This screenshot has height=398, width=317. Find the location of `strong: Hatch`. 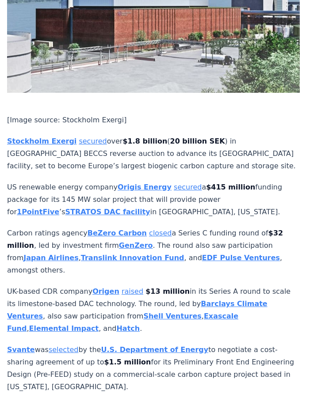

strong: Hatch is located at coordinates (128, 328).